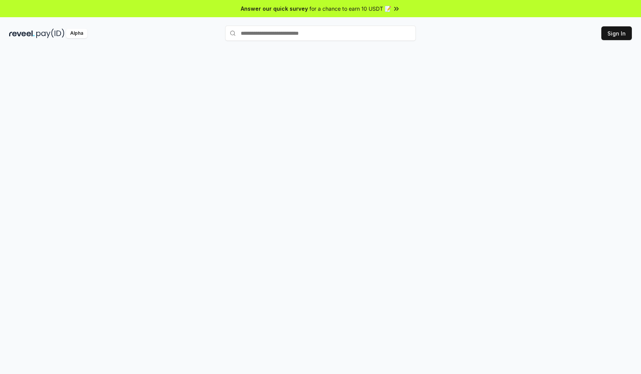 This screenshot has height=374, width=641. I want to click on img: pay_id, so click(50, 33).